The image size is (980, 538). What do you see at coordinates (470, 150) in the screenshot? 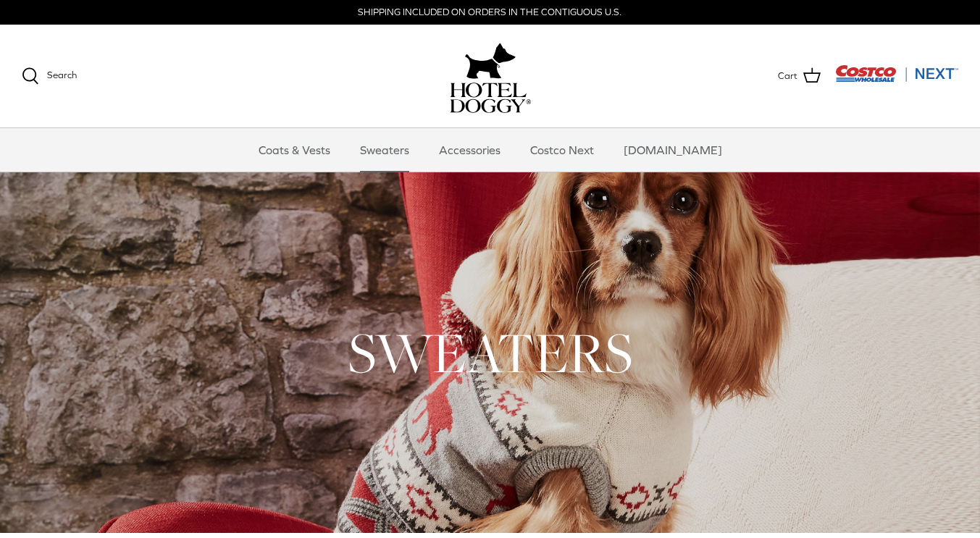
I see `a: Accessories` at bounding box center [470, 150].